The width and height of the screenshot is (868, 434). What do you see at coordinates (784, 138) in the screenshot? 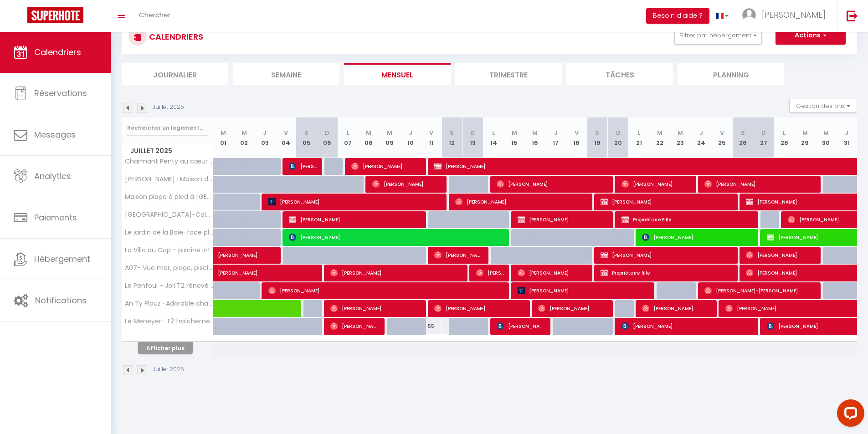
I see `th: 28` at bounding box center [784, 138].